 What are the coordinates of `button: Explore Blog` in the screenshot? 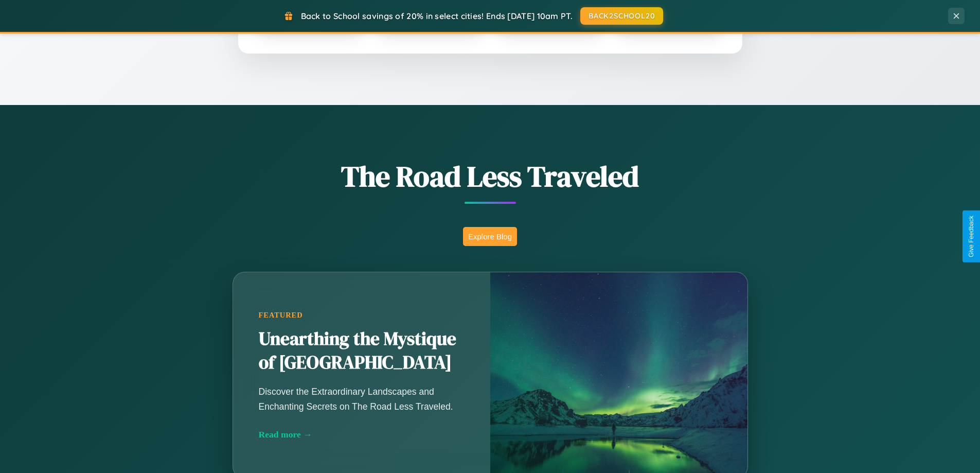 It's located at (490, 236).